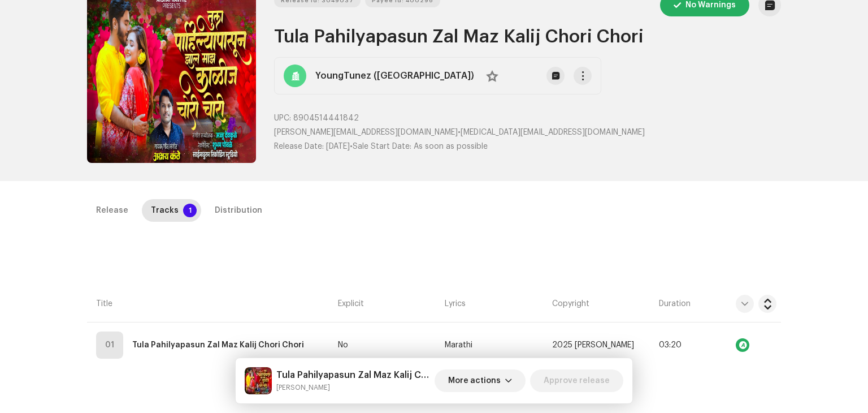  I want to click on h5: Tula Pahilyapasun Zal Maz Kalij Chori Chori, so click(353, 375).